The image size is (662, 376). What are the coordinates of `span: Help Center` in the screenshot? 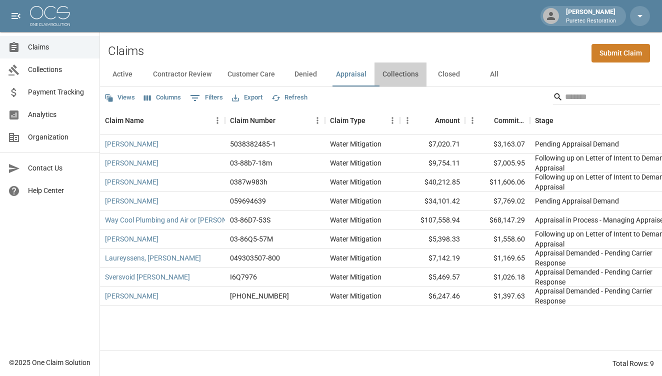 It's located at (60, 191).